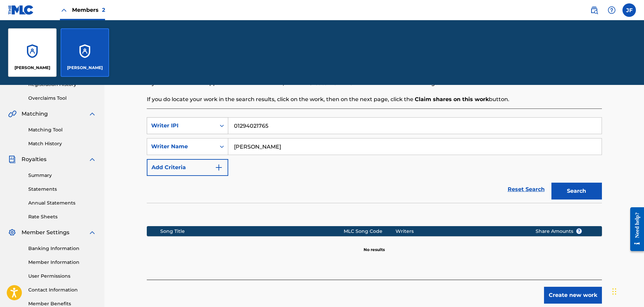 The image size is (644, 307). What do you see at coordinates (615, 291) in the screenshot?
I see `div: Drag` at bounding box center [615, 291].